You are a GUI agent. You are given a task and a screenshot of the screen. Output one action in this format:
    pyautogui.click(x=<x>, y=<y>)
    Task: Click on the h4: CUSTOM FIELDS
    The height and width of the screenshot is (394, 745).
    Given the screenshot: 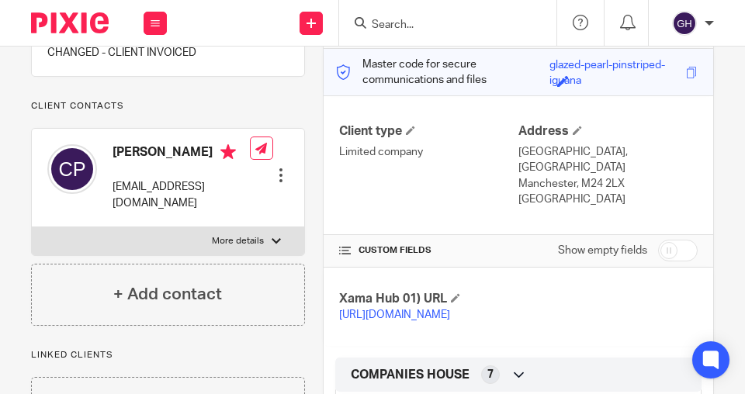 What is the action you would take?
    pyautogui.click(x=428, y=251)
    